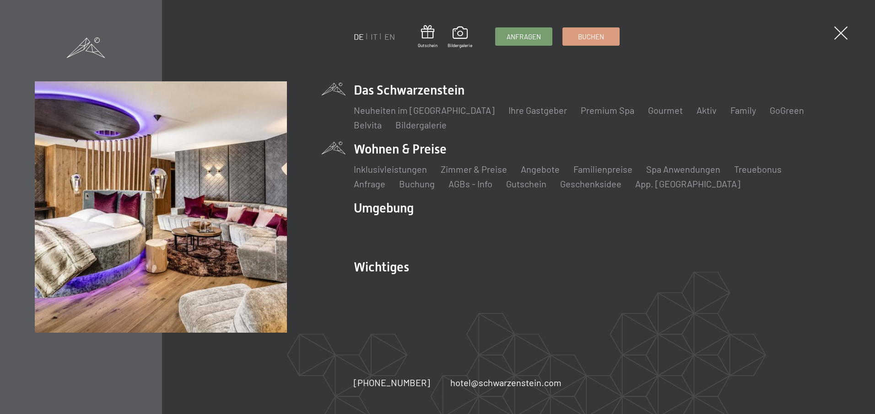 The height and width of the screenshot is (414, 875). I want to click on a: Family, so click(743, 110).